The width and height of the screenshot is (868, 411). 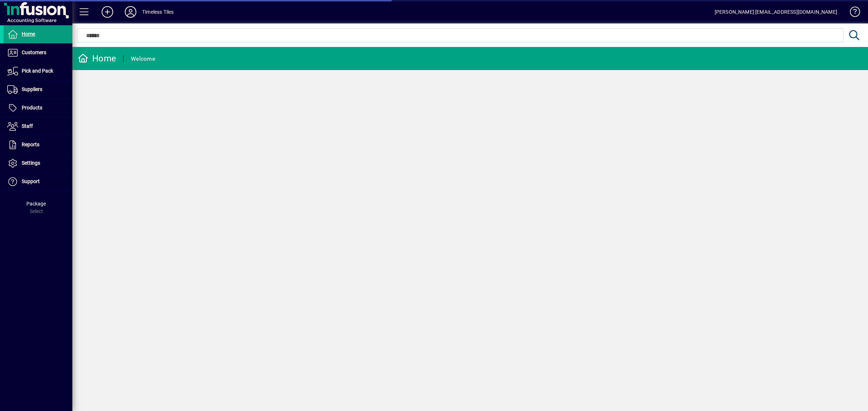 I want to click on span: Settings, so click(x=31, y=163).